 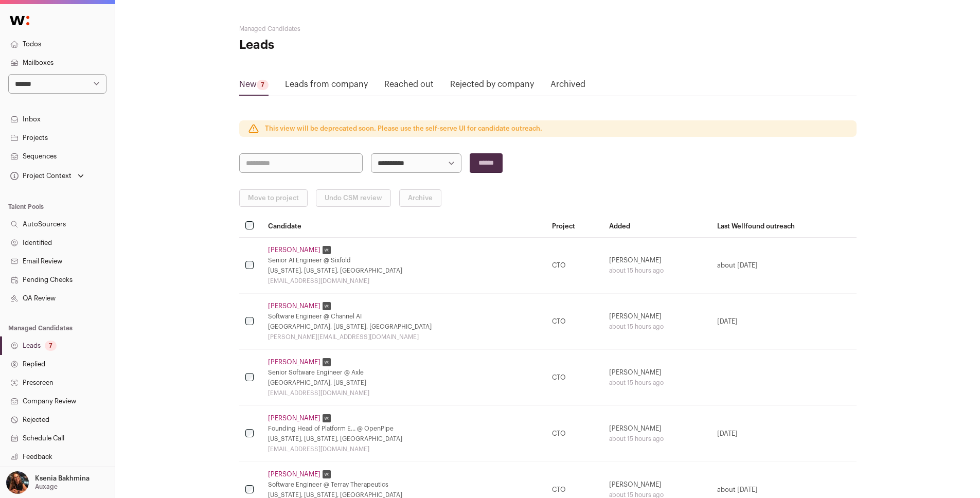 What do you see at coordinates (254, 87) in the screenshot?
I see `a: New` at bounding box center [254, 87].